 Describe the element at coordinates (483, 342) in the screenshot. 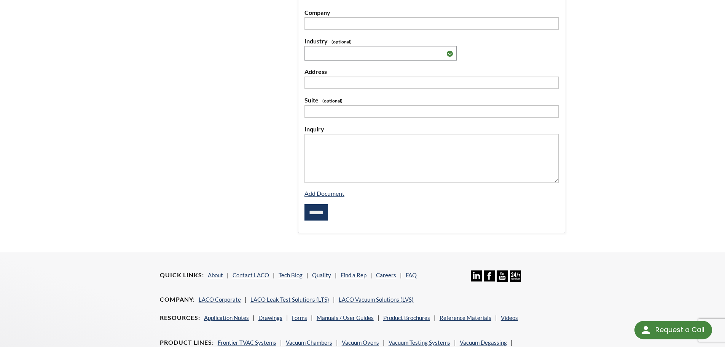

I see `a: Vacuum Degassing` at that location.